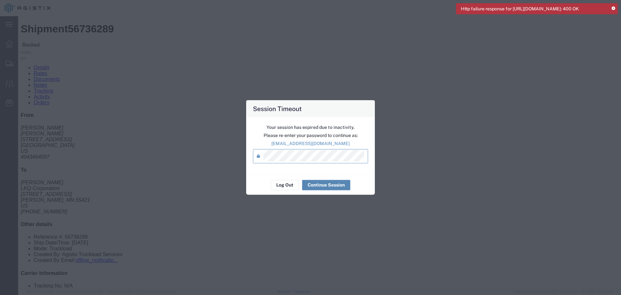 The height and width of the screenshot is (295, 621). What do you see at coordinates (285, 185) in the screenshot?
I see `button: Log Out` at bounding box center [285, 185].